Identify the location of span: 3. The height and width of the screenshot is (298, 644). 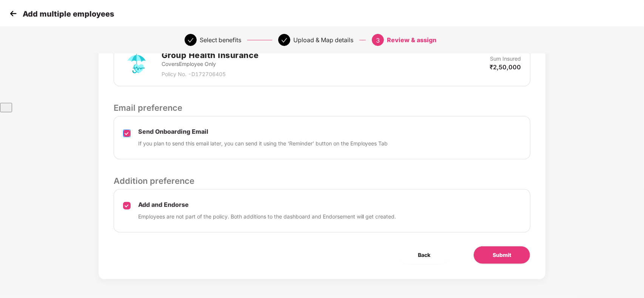
(378, 40).